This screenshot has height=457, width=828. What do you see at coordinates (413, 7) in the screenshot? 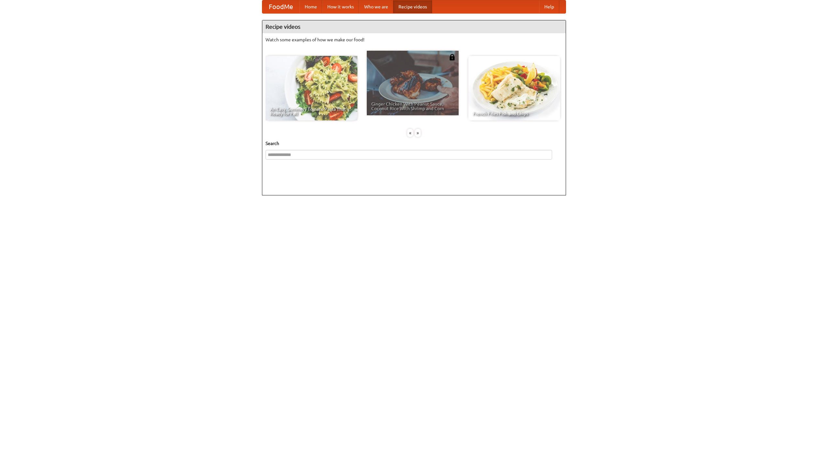
I see `a: Recipe videos` at bounding box center [413, 7].